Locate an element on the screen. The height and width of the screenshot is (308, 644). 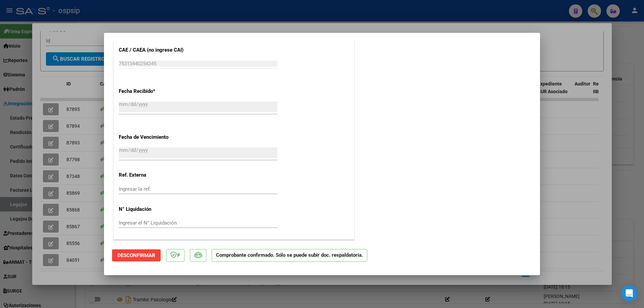
p: N° Liquidación is located at coordinates (153, 209).